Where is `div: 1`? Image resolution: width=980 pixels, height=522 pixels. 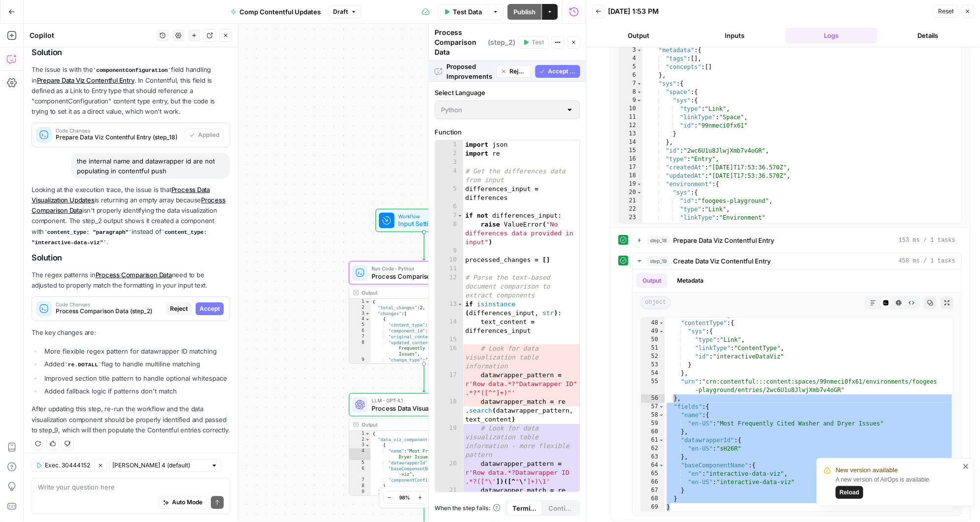
div: 1 is located at coordinates (449, 144).